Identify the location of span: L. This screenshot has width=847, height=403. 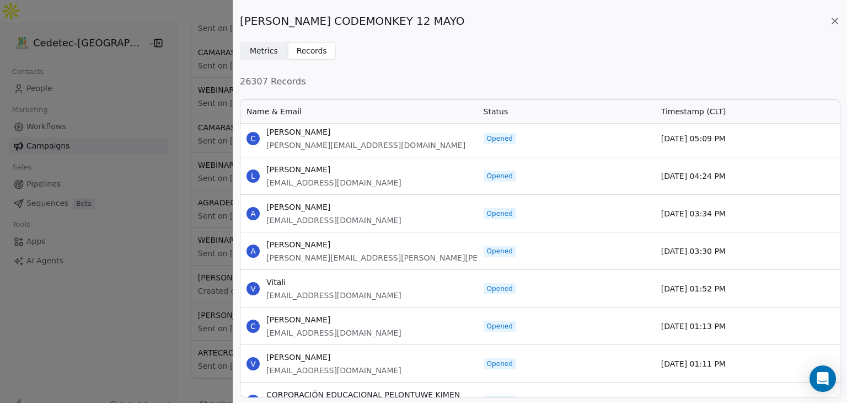
(253, 176).